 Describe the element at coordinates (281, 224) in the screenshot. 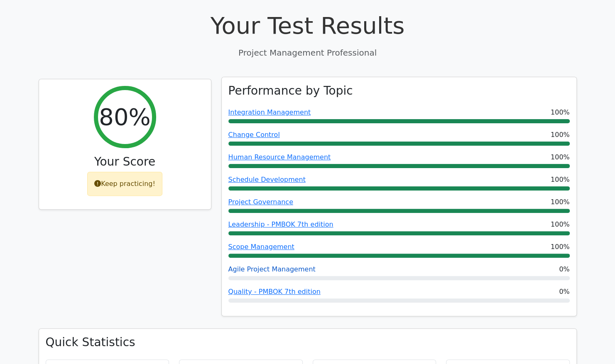

I see `a: Leadership - PMBOK 7th edition` at that location.